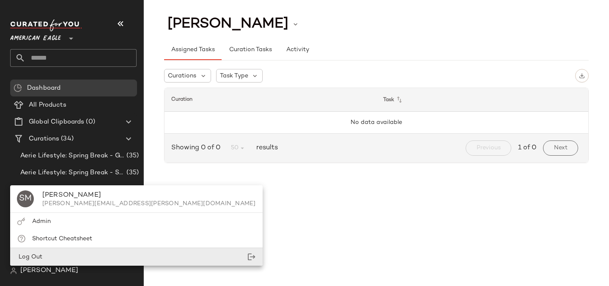 The height and width of the screenshot is (286, 609). What do you see at coordinates (482, 100) in the screenshot?
I see `th: Task` at bounding box center [482, 100].